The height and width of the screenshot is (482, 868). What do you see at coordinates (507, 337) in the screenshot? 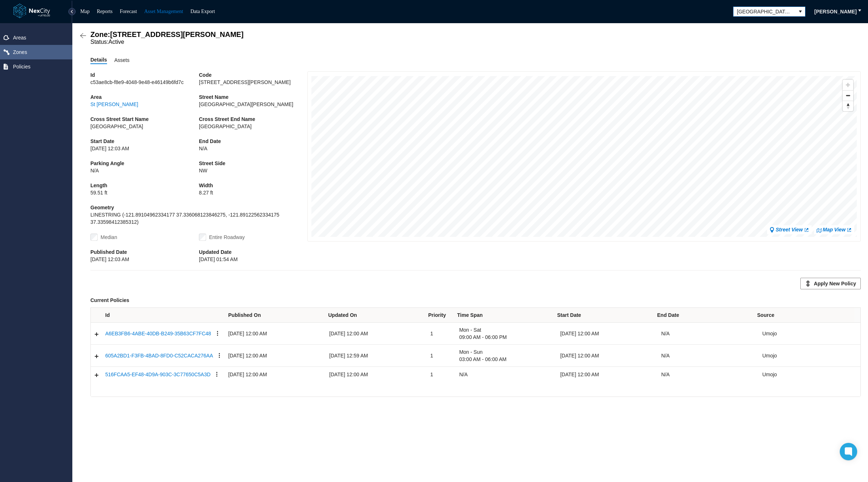
I see `span: 09:00 AM - 06:00 PM` at bounding box center [507, 337].